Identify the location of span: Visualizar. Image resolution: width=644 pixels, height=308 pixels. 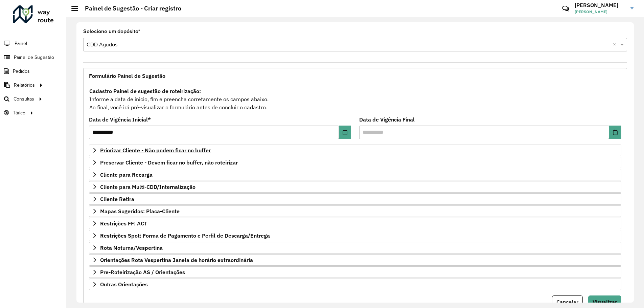
(605, 302).